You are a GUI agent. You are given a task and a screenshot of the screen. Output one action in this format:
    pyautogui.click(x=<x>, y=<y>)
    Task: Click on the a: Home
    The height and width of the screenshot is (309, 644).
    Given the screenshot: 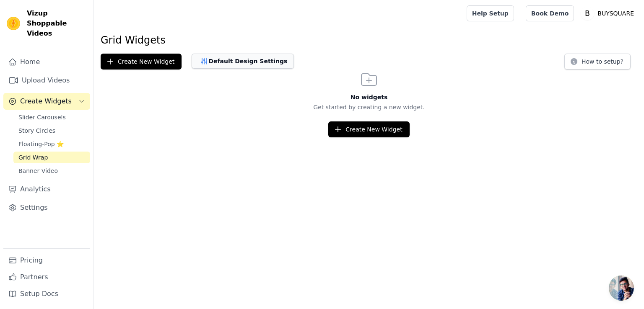 What is the action you would take?
    pyautogui.click(x=47, y=62)
    